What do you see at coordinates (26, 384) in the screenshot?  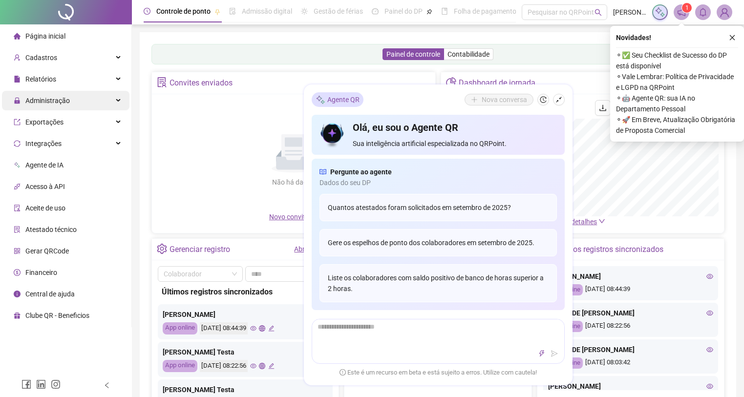 I see `span: facebook` at bounding box center [26, 384].